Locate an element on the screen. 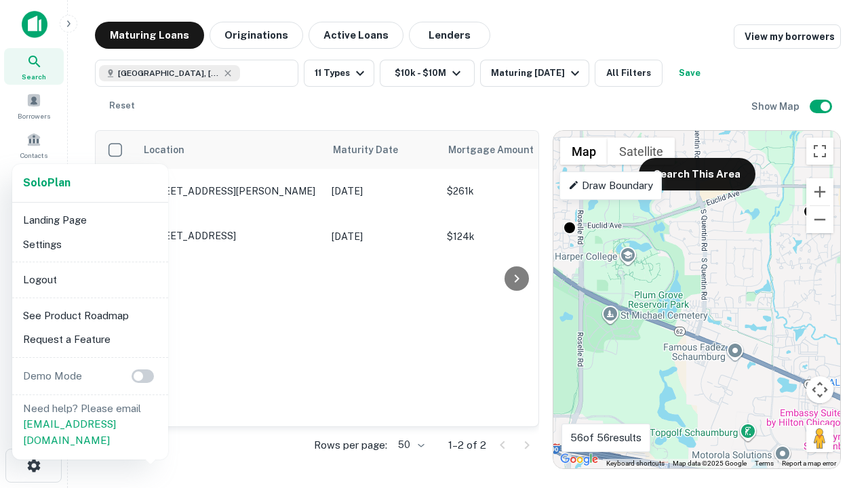 This screenshot has width=868, height=488. li: Landing Page is located at coordinates (90, 221).